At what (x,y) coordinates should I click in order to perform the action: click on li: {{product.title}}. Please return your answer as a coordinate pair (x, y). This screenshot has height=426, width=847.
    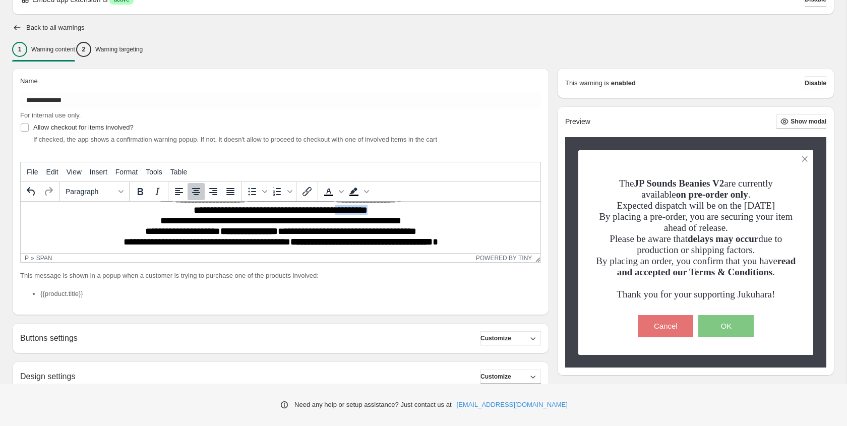
    Looking at the image, I should click on (290, 294).